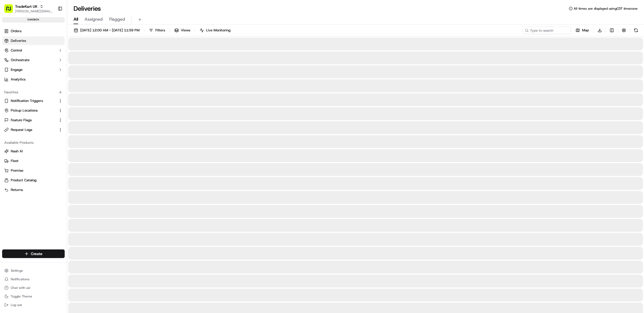 The height and width of the screenshot is (313, 644). Describe the element at coordinates (582, 30) in the screenshot. I see `button: Map` at that location.